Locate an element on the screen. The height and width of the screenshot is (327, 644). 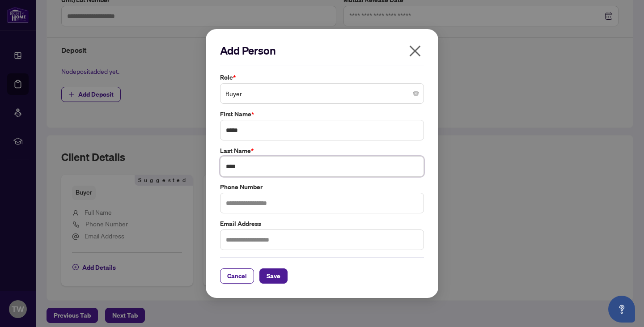
label: Email Address is located at coordinates (322, 224).